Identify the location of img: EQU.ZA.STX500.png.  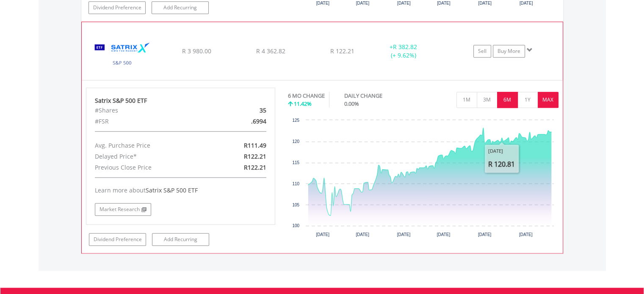
(122, 55).